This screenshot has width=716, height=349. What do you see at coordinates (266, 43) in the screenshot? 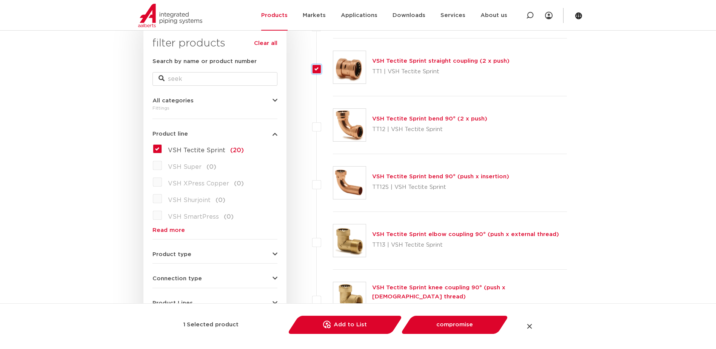
I see `a: Clear all` at bounding box center [266, 43].